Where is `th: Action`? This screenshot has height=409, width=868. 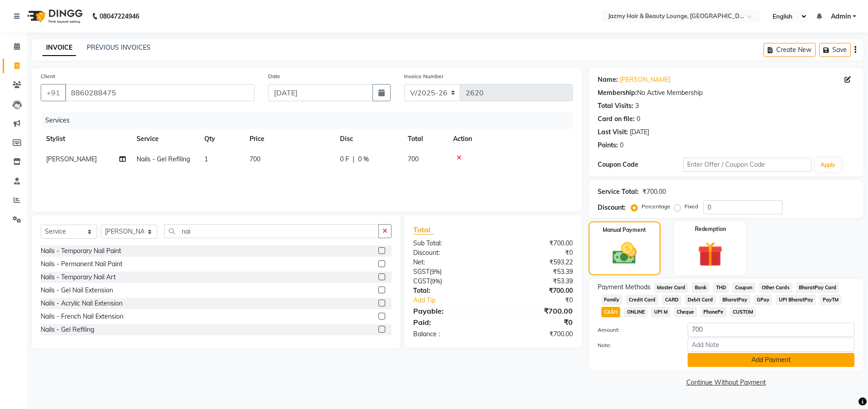
th: Action is located at coordinates (510, 139).